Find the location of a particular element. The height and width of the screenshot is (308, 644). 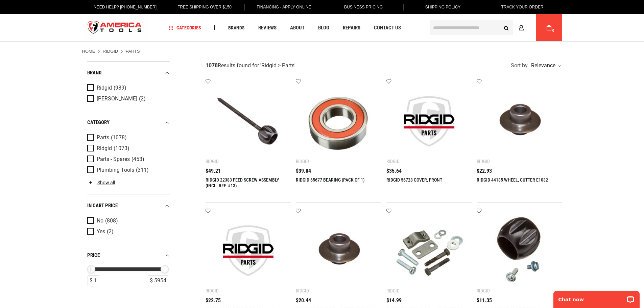

a: RIDGID 56728 COVER, FRONT is located at coordinates (414, 180).